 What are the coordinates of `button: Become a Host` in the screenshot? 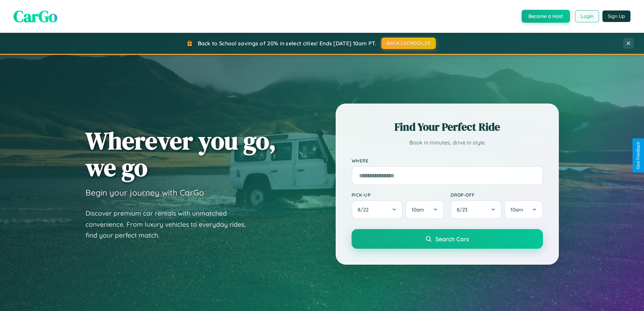 It's located at (546, 16).